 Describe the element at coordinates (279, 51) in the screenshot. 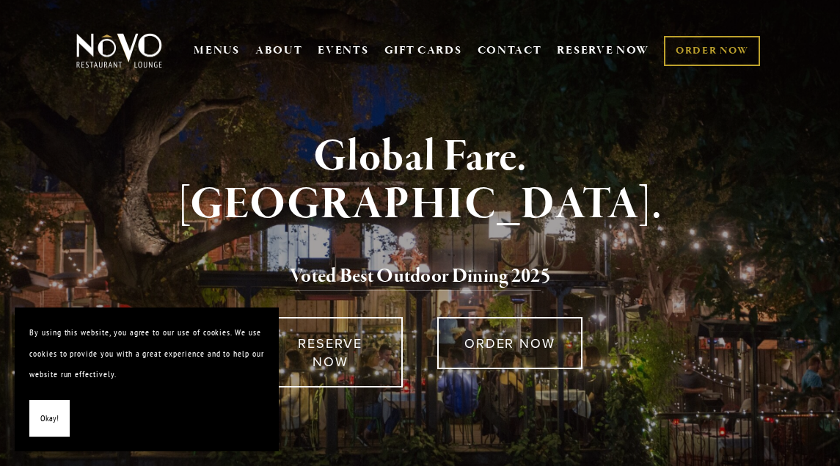

I see `a: ABOUT` at that location.